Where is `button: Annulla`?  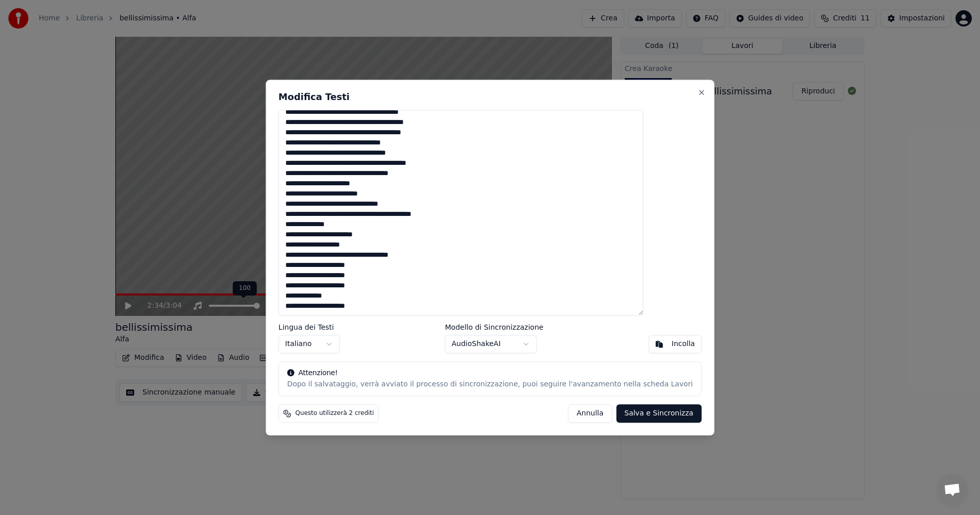
button: Annulla is located at coordinates (590, 414).